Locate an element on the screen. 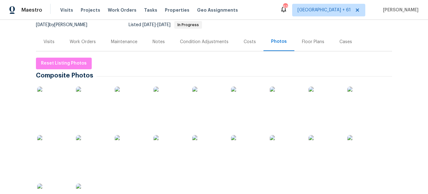 The width and height of the screenshot is (428, 194). div: Notes is located at coordinates (159, 42).